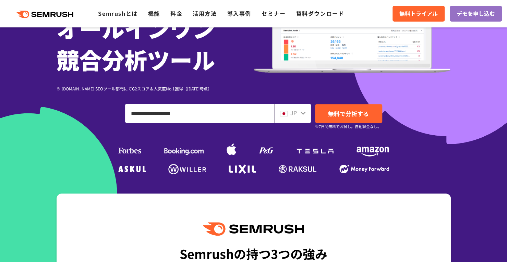 The image size is (507, 262). I want to click on a: 資料ダウンロード, so click(320, 13).